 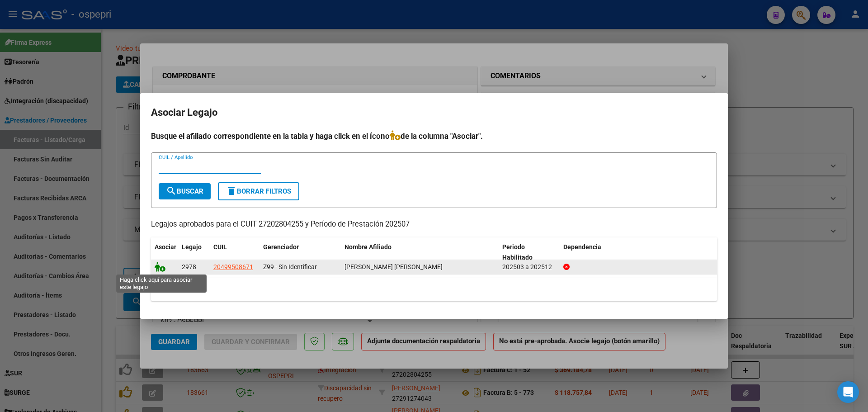 What do you see at coordinates (234, 267) in the screenshot?
I see `span: 20499508671` at bounding box center [234, 267].